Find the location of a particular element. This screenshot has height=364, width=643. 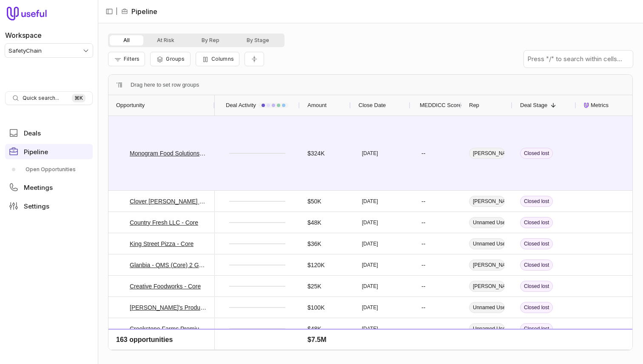

span: Amount is located at coordinates (317, 105).